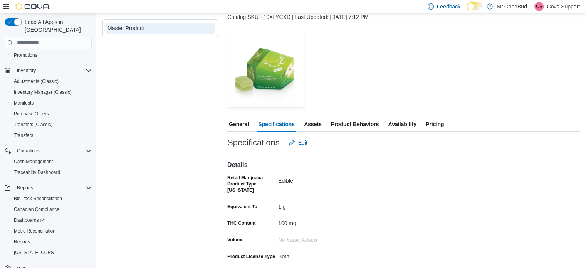 Image resolution: width=586 pixels, height=268 pixels. What do you see at coordinates (298, 143) in the screenshot?
I see `button: Edit` at bounding box center [298, 143].